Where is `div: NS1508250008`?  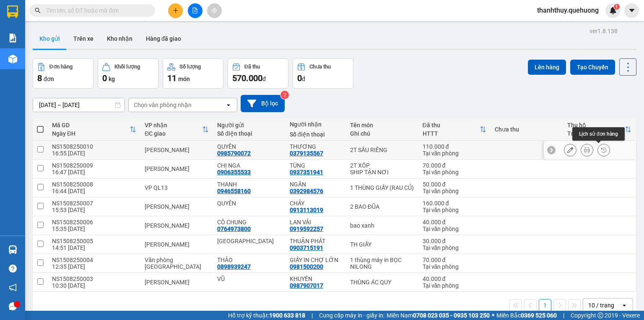 div: NS1508250008 is located at coordinates (94, 184).